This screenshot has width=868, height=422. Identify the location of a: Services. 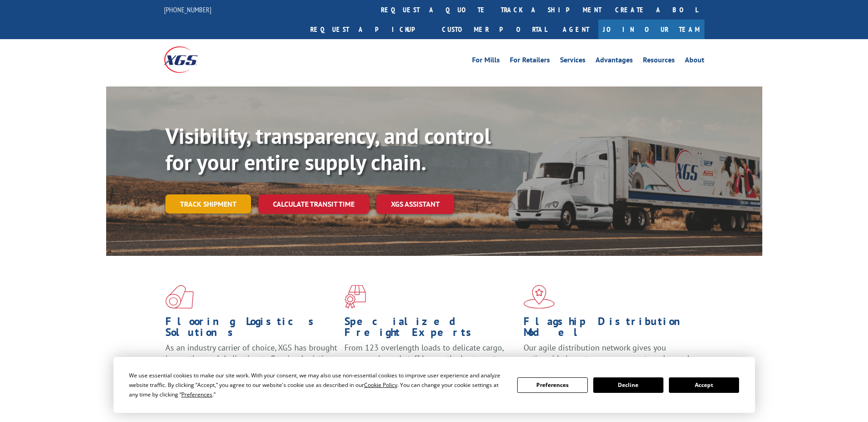
(573, 62).